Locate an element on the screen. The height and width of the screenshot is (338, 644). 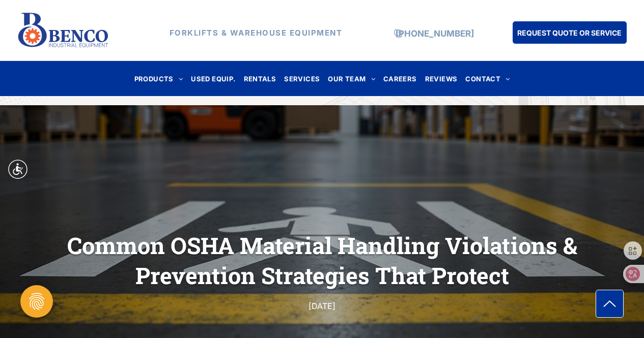
a: REQUEST QUOTE OR SERVICE is located at coordinates (570, 33).